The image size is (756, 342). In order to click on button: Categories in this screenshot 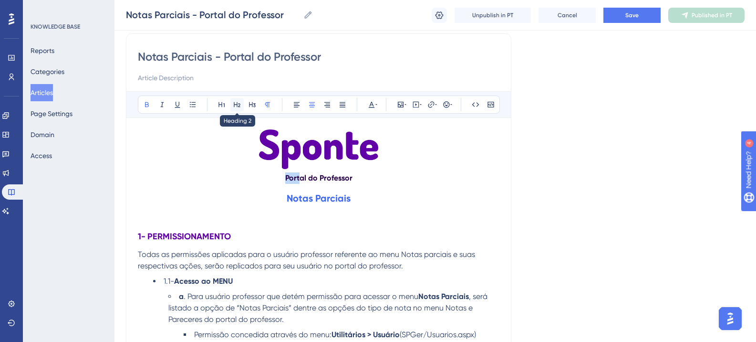, I will do `click(47, 72)`.